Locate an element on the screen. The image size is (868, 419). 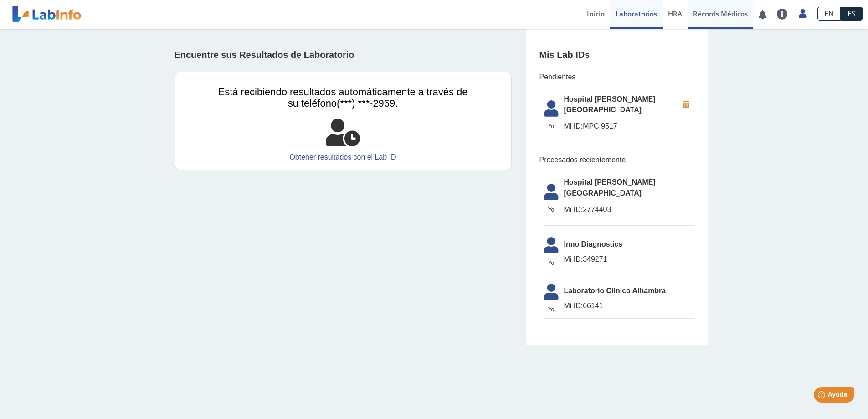
span: 66141 is located at coordinates (629, 306).